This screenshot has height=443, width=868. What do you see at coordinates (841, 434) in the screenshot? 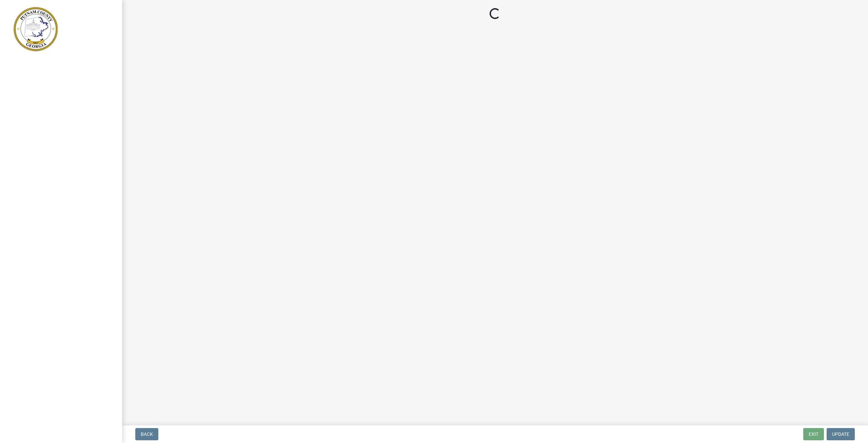
I see `span: Update` at bounding box center [841, 434].